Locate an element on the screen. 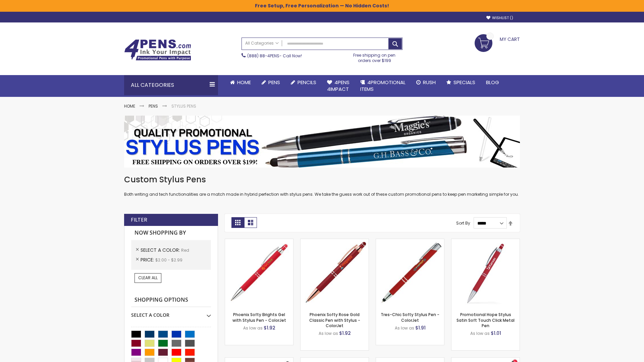  span: Rush is located at coordinates (429, 82).